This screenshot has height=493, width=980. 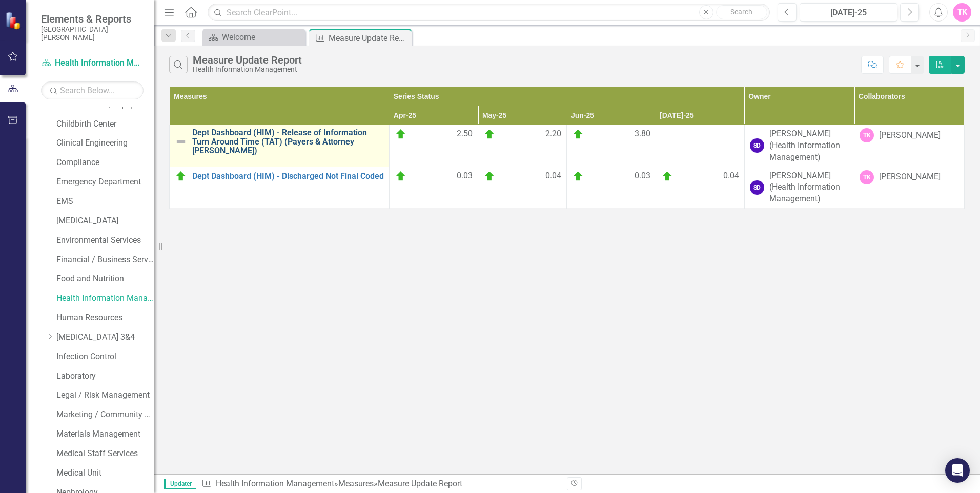 What do you see at coordinates (742, 12) in the screenshot?
I see `button: Search` at bounding box center [742, 12].